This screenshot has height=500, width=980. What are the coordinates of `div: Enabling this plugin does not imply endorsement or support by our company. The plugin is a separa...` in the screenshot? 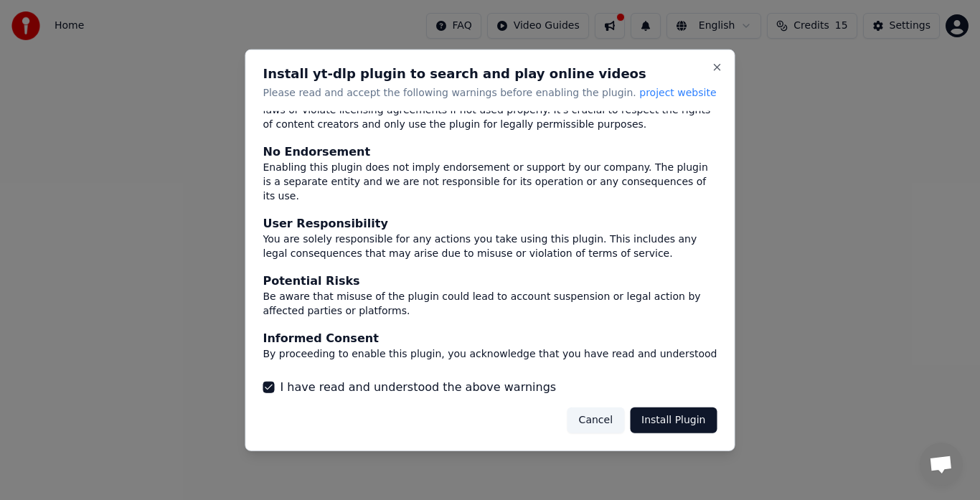 It's located at (490, 182).